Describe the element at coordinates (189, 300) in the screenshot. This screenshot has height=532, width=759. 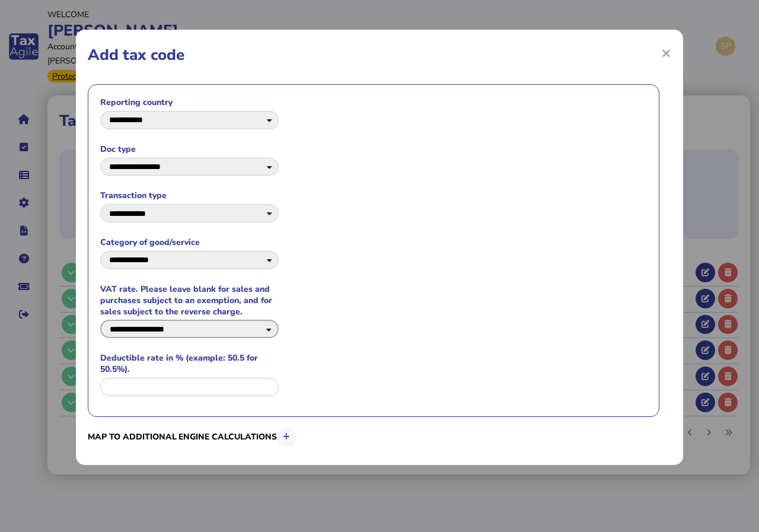
I see `label: VAT rate. Please leave blank for sales and purchases subject to an exemption, and for sales subje...` at that location.